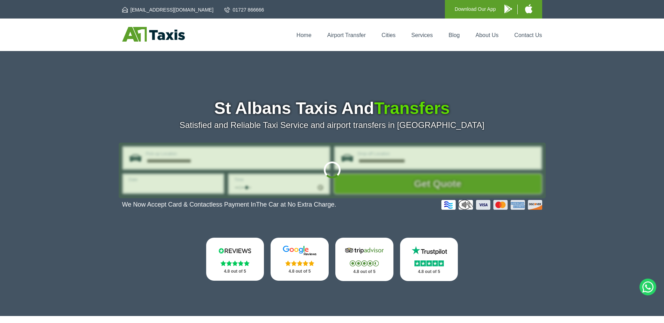  Describe the element at coordinates (412, 108) in the screenshot. I see `span: Transfers` at that location.